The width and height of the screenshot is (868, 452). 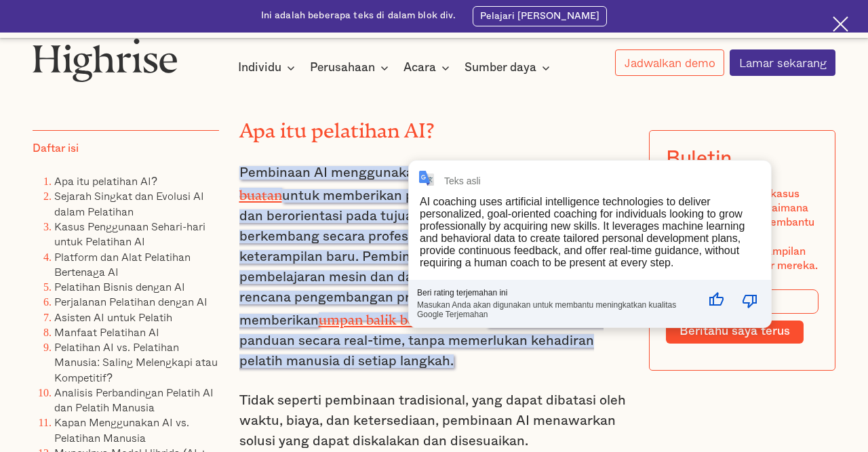 I want to click on font: Platform dan Alat Pelatihan Bertenaga AI, so click(x=122, y=264).